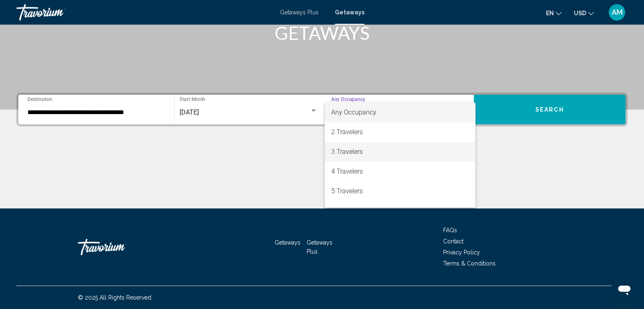 This screenshot has height=309, width=644. What do you see at coordinates (400, 152) in the screenshot?
I see `span: 3 Travelers` at bounding box center [400, 152].